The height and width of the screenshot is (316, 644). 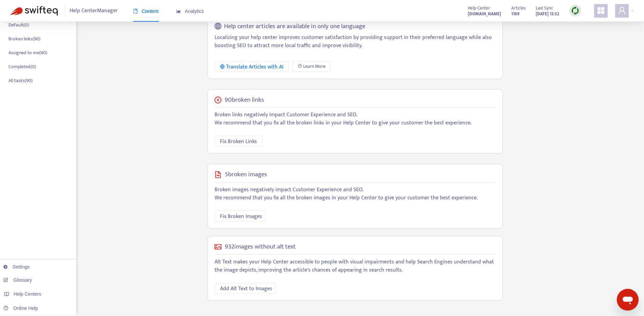 I want to click on p: Broken links negatively impact Customer Experience and SEO. We recommend that you fix all the bro..., so click(x=355, y=119).